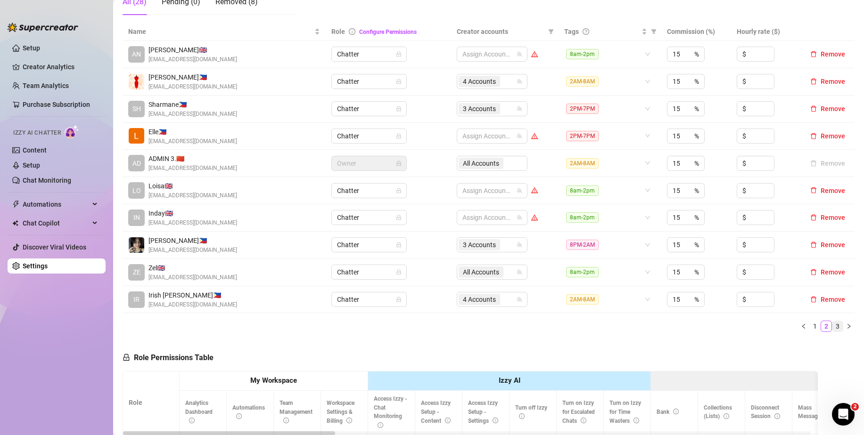  I want to click on strong: Izzy AI, so click(509, 381).